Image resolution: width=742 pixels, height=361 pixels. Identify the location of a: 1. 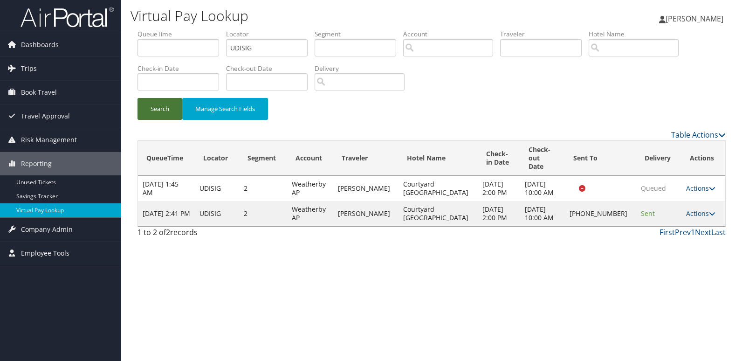
(693, 232).